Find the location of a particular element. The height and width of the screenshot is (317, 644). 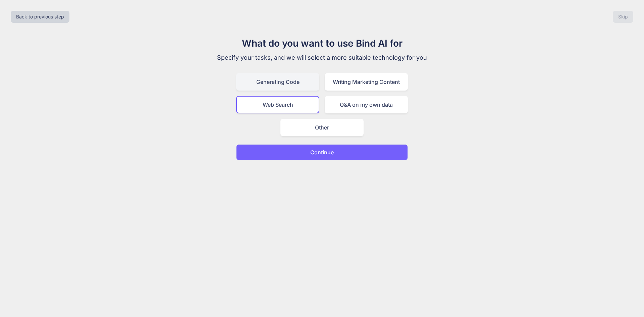

div: Writing Marketing Content is located at coordinates (366, 82).